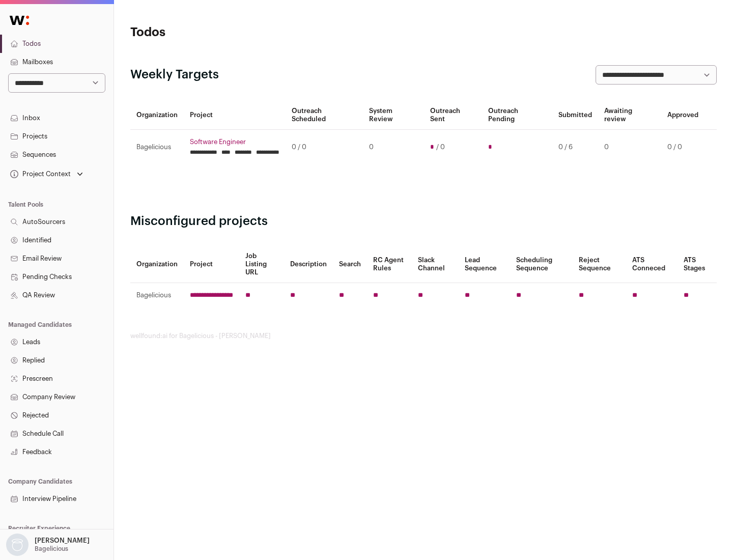 The height and width of the screenshot is (560, 733). I want to click on th: ATS Conneced, so click(652, 264).